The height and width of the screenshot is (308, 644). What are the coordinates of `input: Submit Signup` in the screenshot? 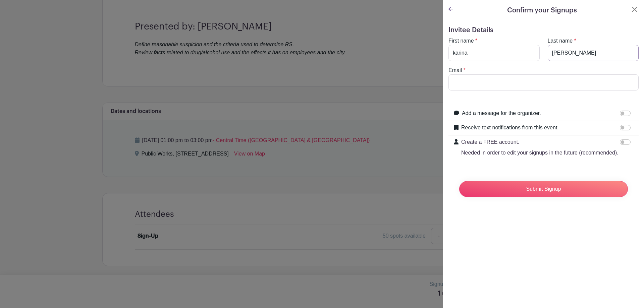 It's located at (543, 189).